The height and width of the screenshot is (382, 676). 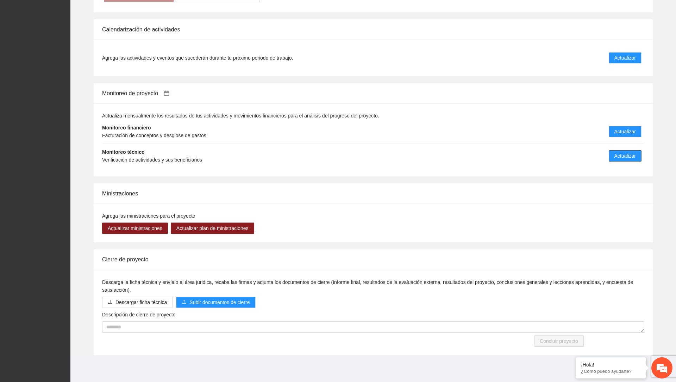 What do you see at coordinates (373, 327) in the screenshot?
I see `textarea: Descripción de cierre de proyecto` at bounding box center [373, 327].